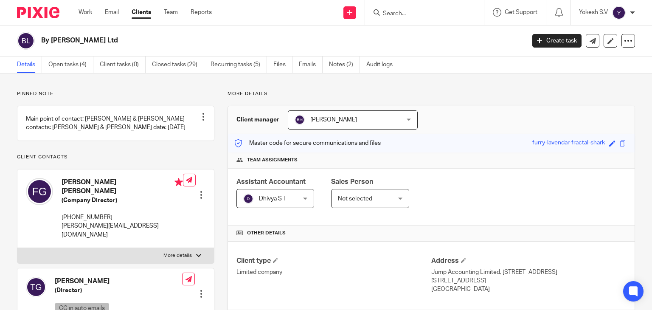 This screenshot has width=652, height=310. What do you see at coordinates (122, 200) in the screenshot?
I see `h5: (Company Director)` at bounding box center [122, 200].